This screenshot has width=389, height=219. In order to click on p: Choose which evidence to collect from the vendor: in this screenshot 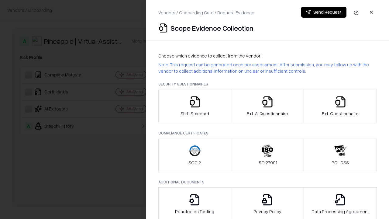, I will do `click(267, 56)`.